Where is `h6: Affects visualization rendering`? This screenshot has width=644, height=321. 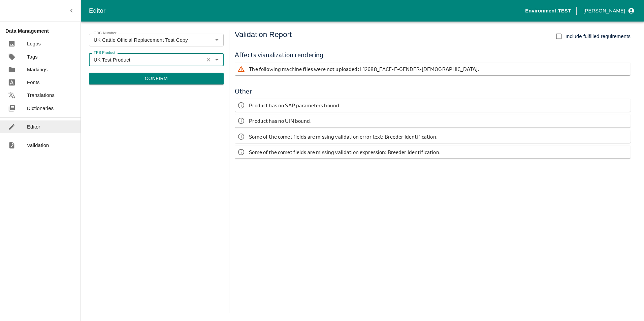 h6: Affects visualization rendering is located at coordinates (432, 55).